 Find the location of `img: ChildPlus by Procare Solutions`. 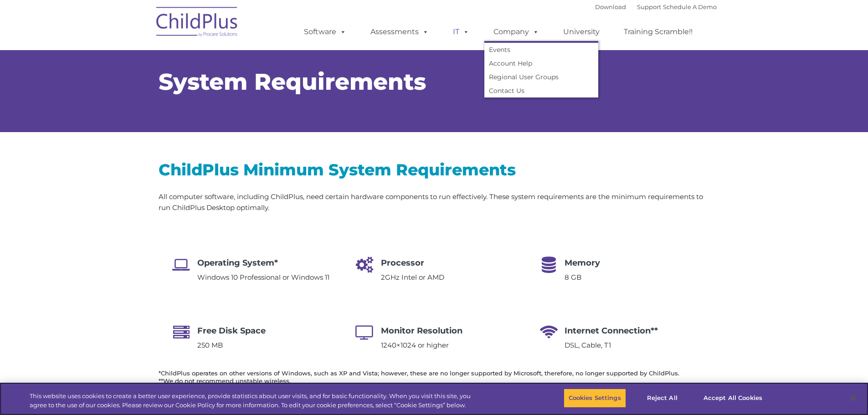

img: ChildPlus by Procare Solutions is located at coordinates (197, 24).